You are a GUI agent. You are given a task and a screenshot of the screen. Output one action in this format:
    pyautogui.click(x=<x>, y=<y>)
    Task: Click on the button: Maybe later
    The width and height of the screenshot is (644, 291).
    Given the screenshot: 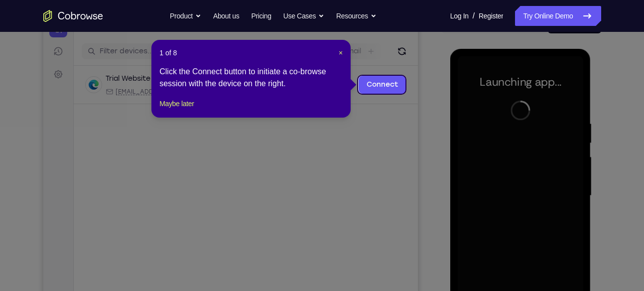 What is the action you would take?
    pyautogui.click(x=177, y=103)
    